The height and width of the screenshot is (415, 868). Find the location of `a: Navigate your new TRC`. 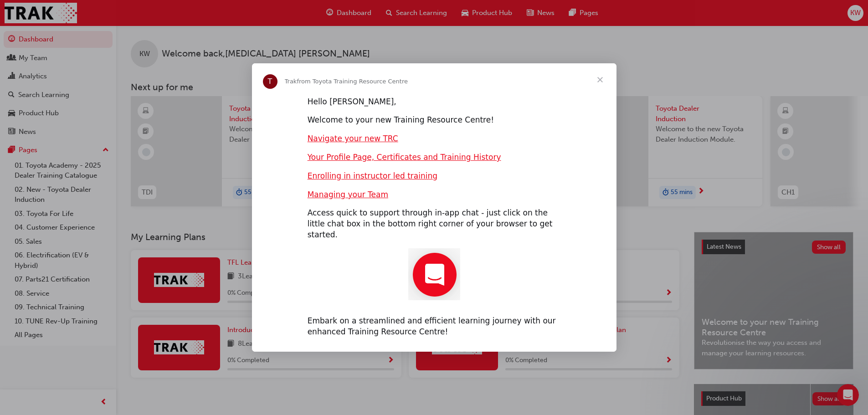

a: Navigate your new TRC is located at coordinates (353, 138).